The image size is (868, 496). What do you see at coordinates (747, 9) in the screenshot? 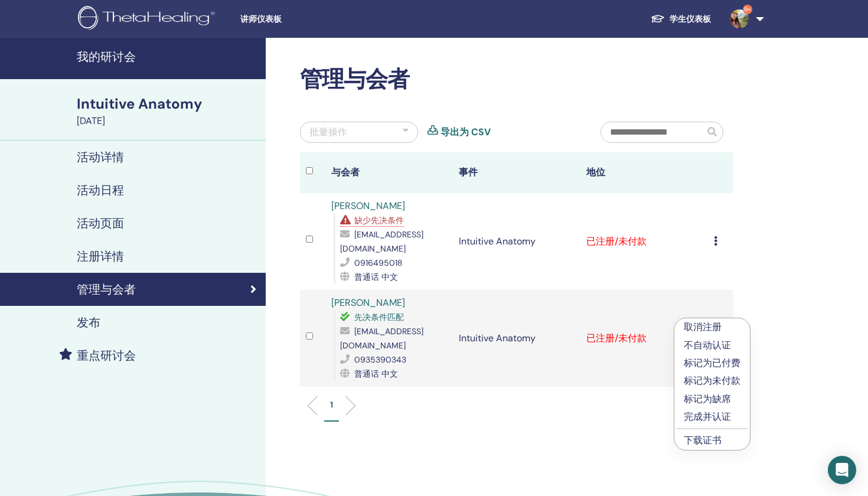
I see `span: 9+` at bounding box center [747, 9].